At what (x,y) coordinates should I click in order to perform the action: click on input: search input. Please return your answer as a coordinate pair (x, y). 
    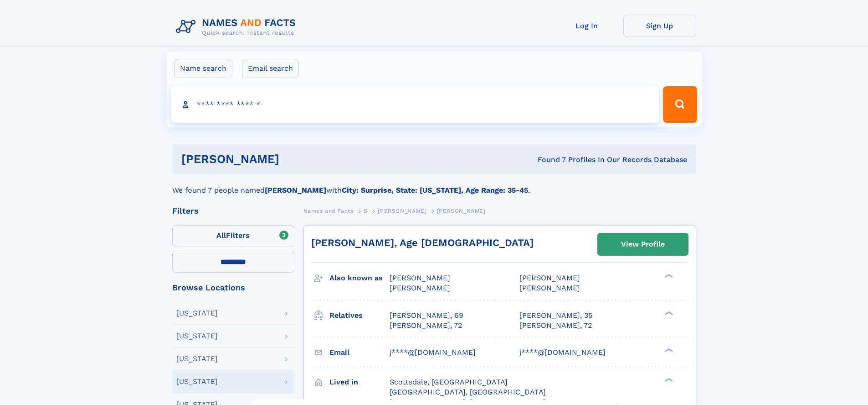
    Looking at the image, I should click on (415, 105).